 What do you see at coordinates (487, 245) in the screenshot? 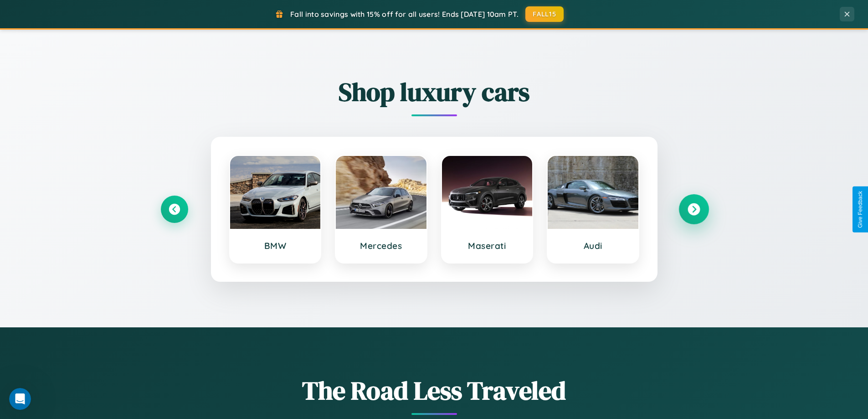
I see `h3: Maserati` at bounding box center [487, 245].